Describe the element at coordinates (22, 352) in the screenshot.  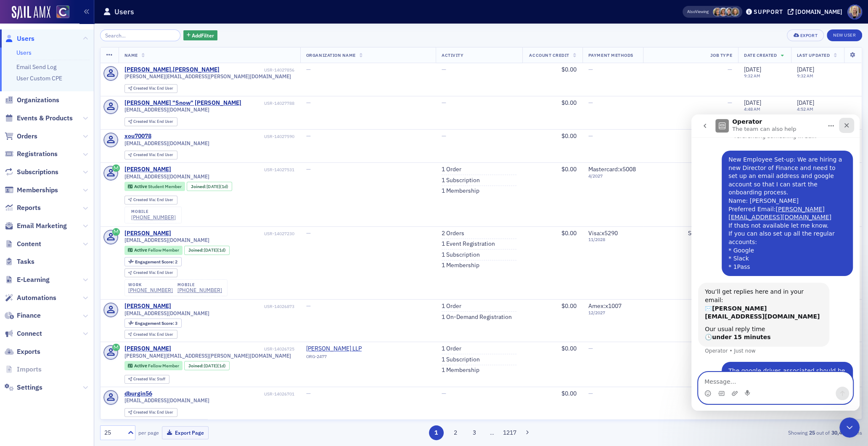
I see `a: Exports` at that location.